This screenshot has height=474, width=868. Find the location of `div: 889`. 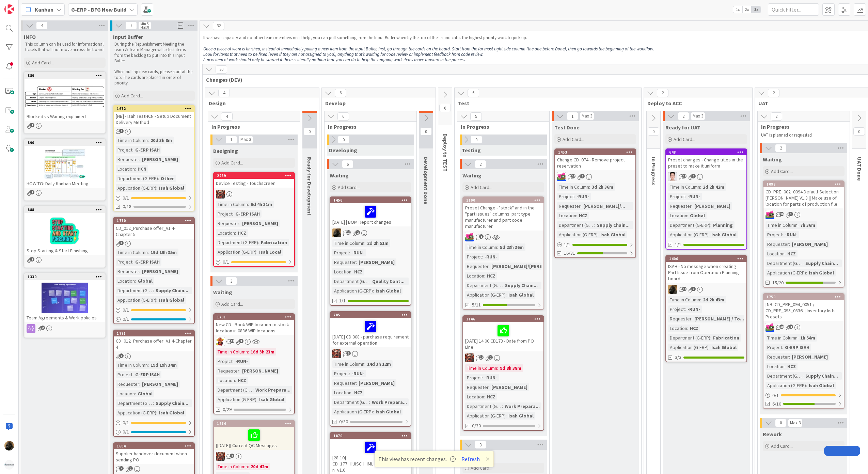

div: 889 is located at coordinates (65, 75).